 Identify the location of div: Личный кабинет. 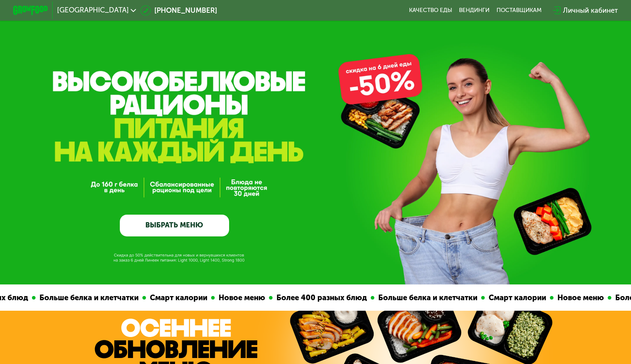
(590, 10).